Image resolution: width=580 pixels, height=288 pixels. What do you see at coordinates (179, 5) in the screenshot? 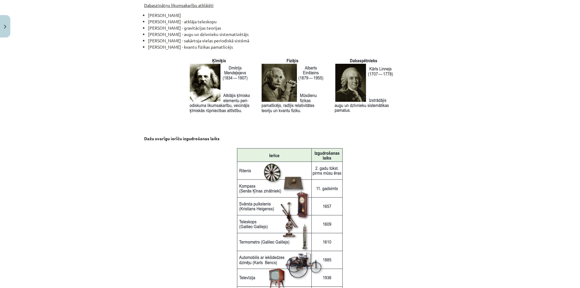
I see `u: Dabaszinātņu likumsakarību atklājēji` at bounding box center [179, 5].